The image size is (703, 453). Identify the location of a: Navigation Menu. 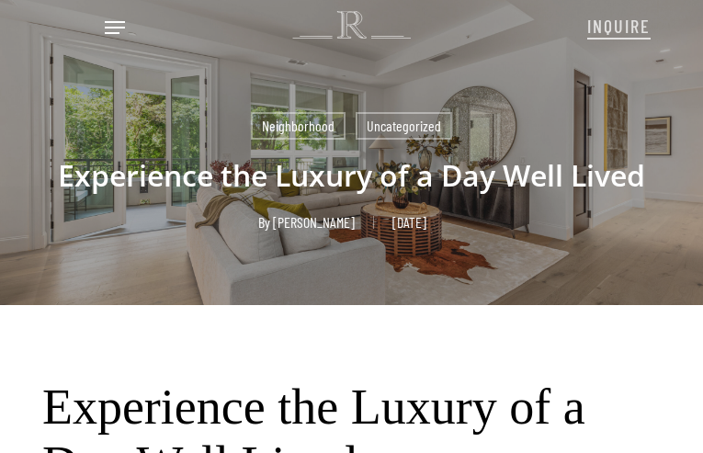
(115, 28).